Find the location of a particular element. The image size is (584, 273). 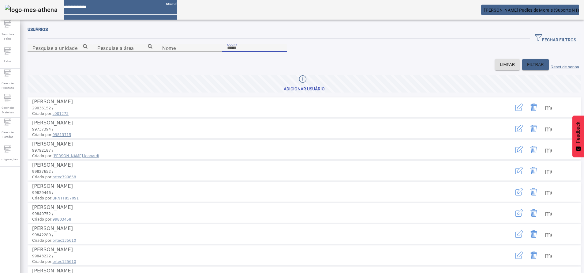

mat-label: Login is located at coordinates (232, 44).